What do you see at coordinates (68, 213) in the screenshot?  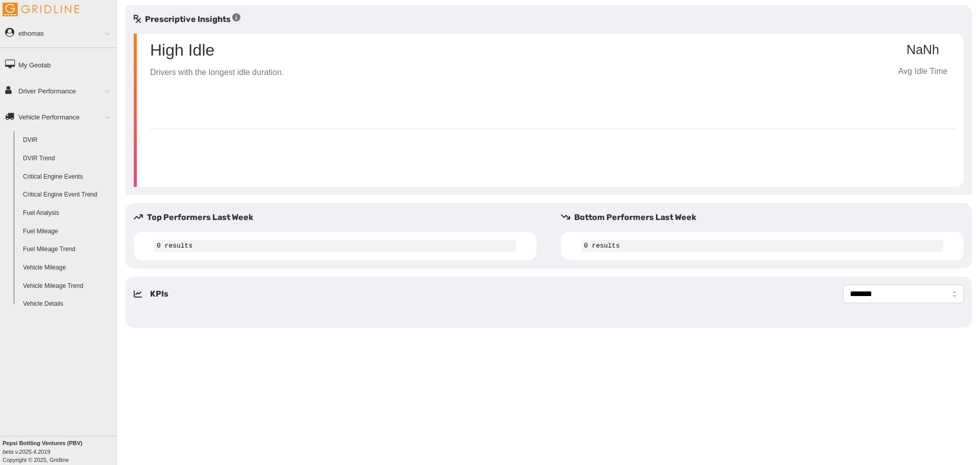 I see `a: Fuel Analysis` at bounding box center [68, 213].